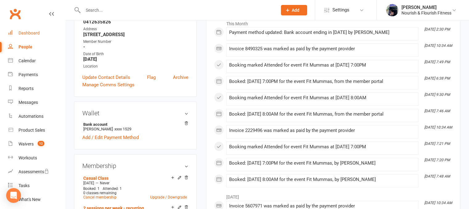 This screenshot has height=209, width=469. I want to click on span: Attended: 1, so click(112, 189).